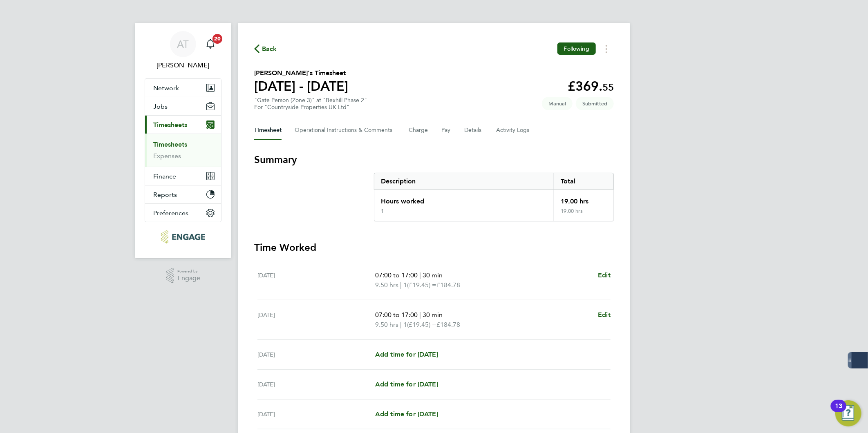 The height and width of the screenshot is (433, 868). I want to click on div: Total, so click(583, 181).